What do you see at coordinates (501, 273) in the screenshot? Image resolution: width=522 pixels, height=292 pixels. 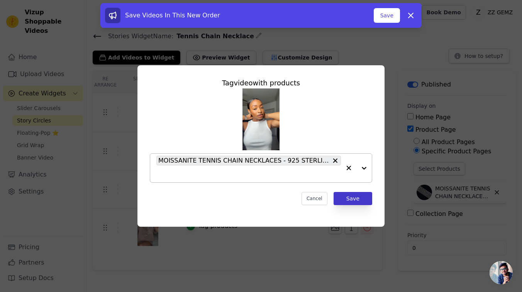 I see `a: Open chat` at bounding box center [501, 273].